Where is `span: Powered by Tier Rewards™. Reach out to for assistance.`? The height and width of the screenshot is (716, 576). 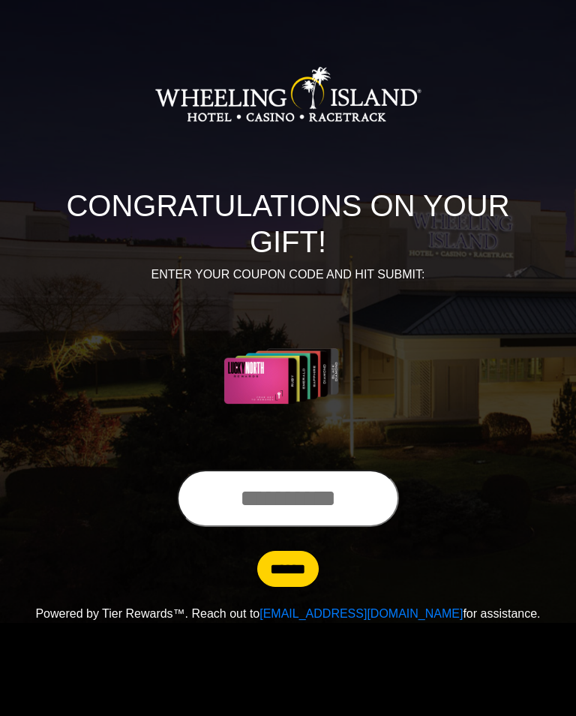 span: Powered by Tier Rewards™. Reach out to for assistance. is located at coordinates (287, 613).